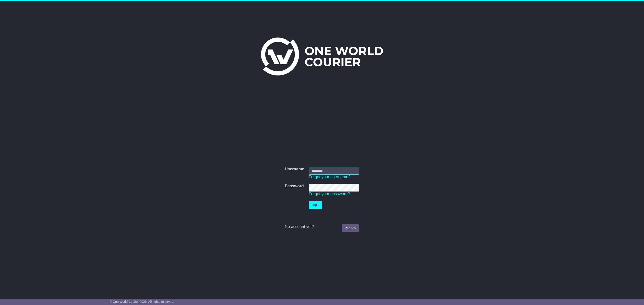  I want to click on img: One World, so click(322, 57).